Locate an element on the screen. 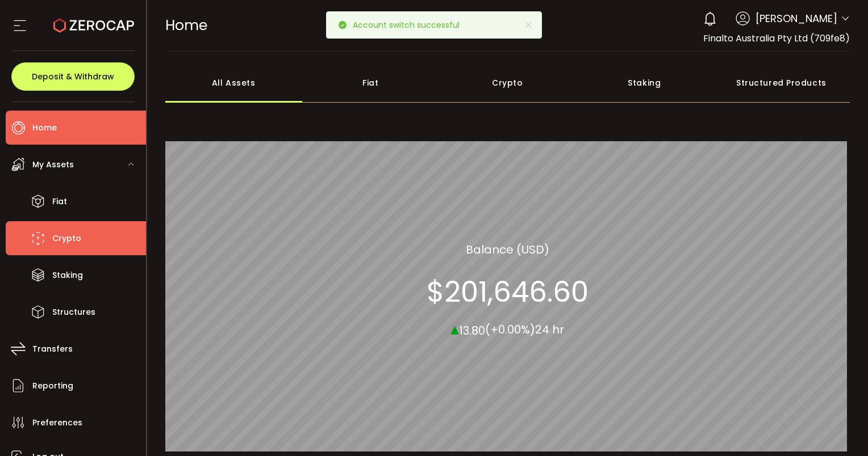 The image size is (868, 456). span: Crypto is located at coordinates (66, 239).